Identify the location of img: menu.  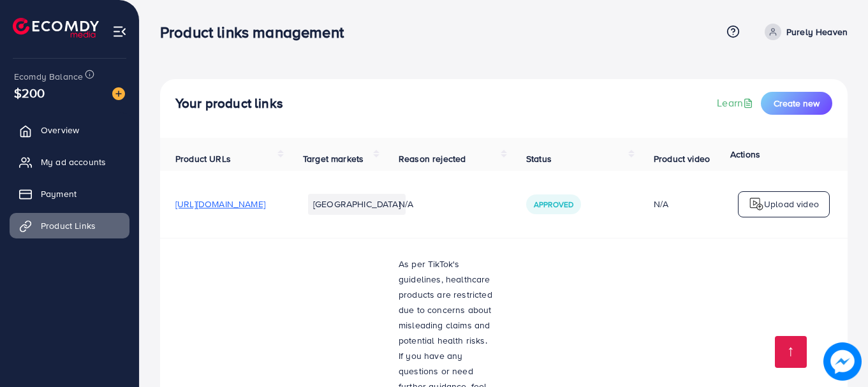
(119, 31).